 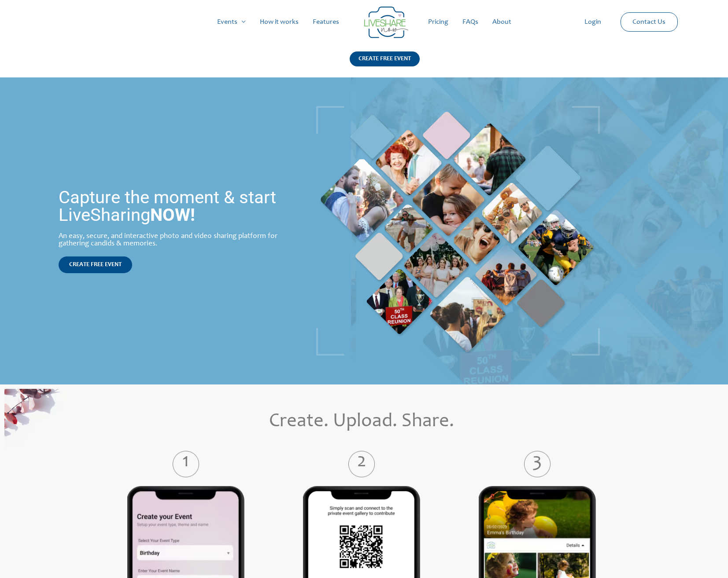 What do you see at coordinates (364, 22) in the screenshot?
I see `nav: Site Navigation` at bounding box center [364, 22].